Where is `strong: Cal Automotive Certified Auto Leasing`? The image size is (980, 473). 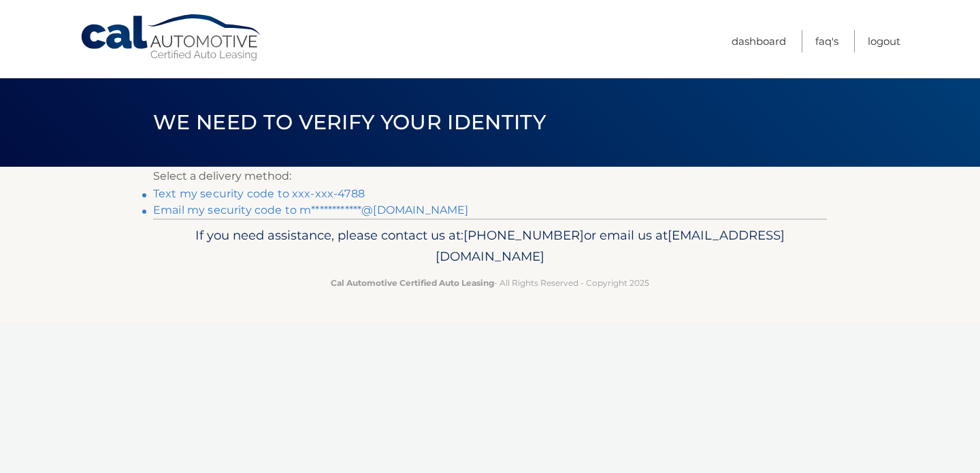
strong: Cal Automotive Certified Auto Leasing is located at coordinates (413, 282).